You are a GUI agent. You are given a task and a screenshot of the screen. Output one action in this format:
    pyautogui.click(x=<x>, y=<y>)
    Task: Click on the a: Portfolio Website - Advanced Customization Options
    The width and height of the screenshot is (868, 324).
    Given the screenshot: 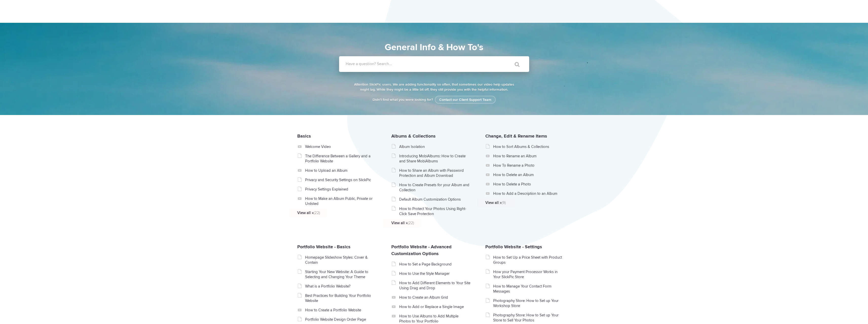 What is the action you would take?
    pyautogui.click(x=421, y=250)
    